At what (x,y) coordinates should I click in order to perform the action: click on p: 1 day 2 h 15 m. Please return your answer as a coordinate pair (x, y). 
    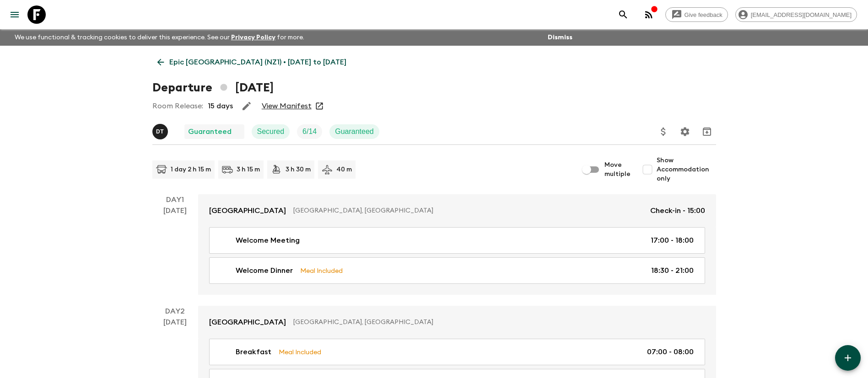
    Looking at the image, I should click on (191, 169).